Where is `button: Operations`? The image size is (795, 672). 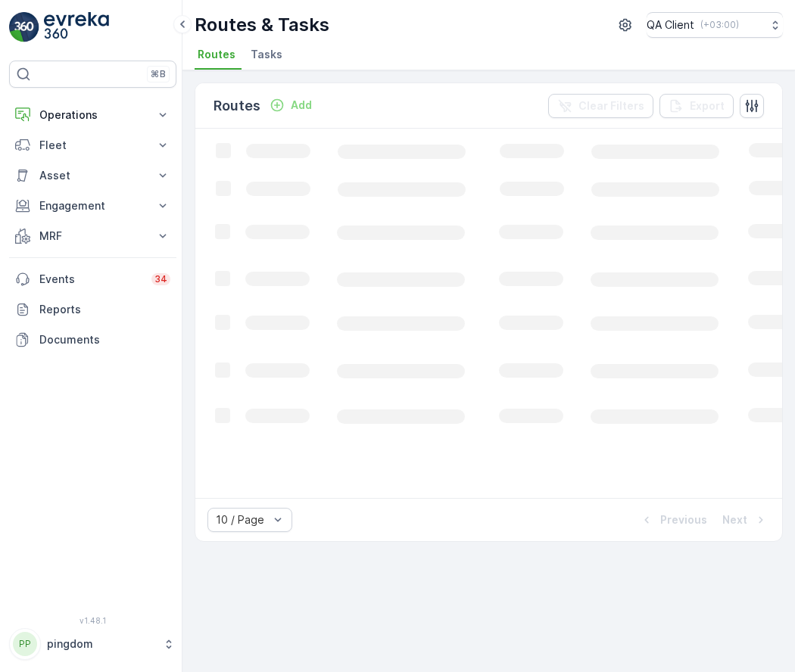 button: Operations is located at coordinates (92, 115).